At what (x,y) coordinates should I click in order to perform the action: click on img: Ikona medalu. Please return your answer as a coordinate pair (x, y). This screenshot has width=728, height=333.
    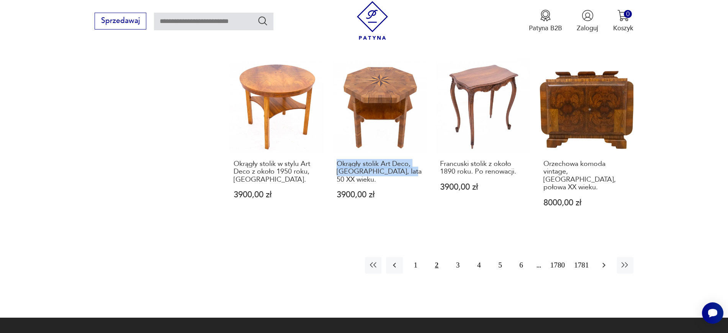
    Looking at the image, I should click on (545, 15).